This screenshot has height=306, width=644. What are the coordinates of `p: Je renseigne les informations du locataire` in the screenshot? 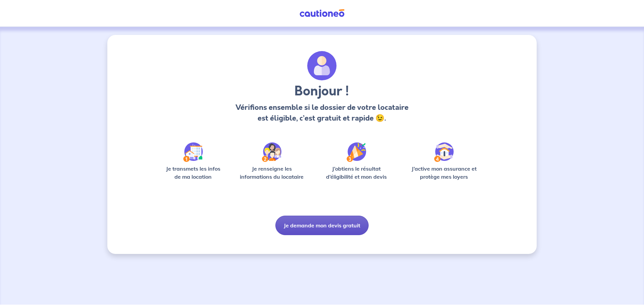 It's located at (272, 172).